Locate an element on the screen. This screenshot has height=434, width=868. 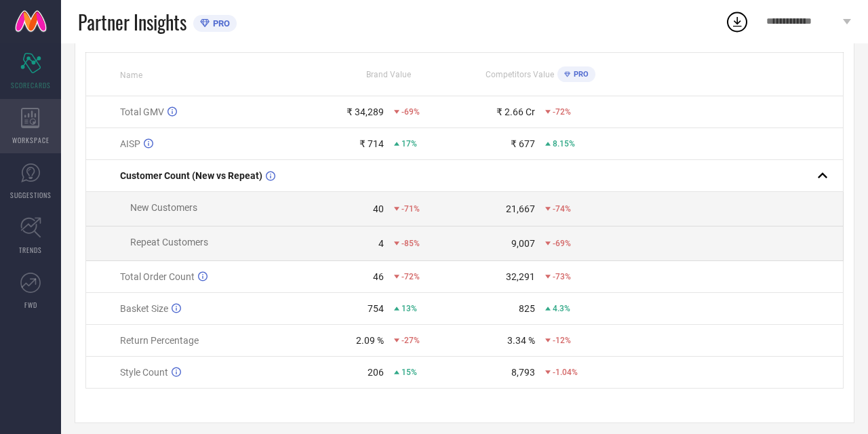
div: 206 is located at coordinates (375, 372).